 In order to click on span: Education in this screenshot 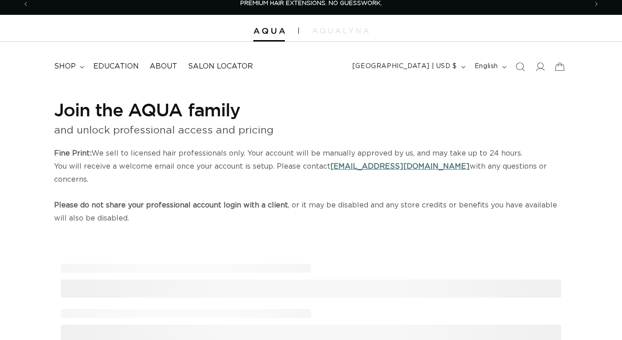, I will do `click(116, 66)`.